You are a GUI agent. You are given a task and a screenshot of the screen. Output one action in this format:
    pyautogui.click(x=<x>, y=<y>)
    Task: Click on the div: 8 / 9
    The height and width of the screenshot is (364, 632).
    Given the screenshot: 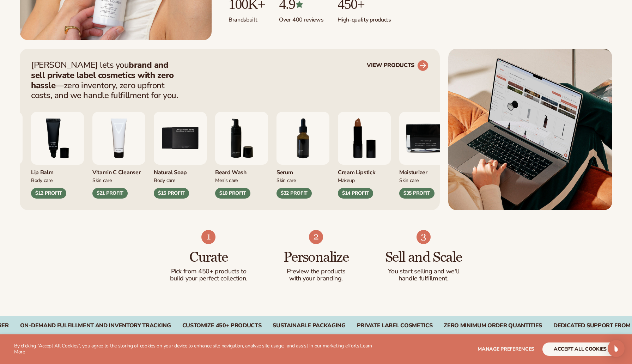 What is the action you would take?
    pyautogui.click(x=364, y=155)
    